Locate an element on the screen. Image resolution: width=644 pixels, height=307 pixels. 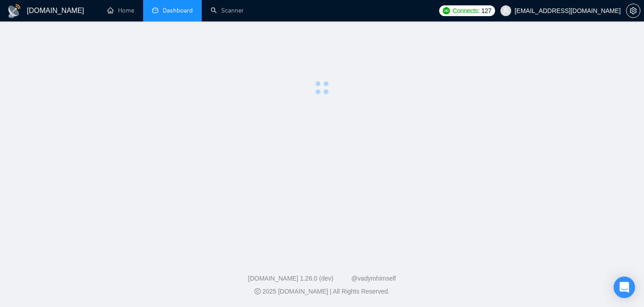
a: searchScanner is located at coordinates (227, 10).